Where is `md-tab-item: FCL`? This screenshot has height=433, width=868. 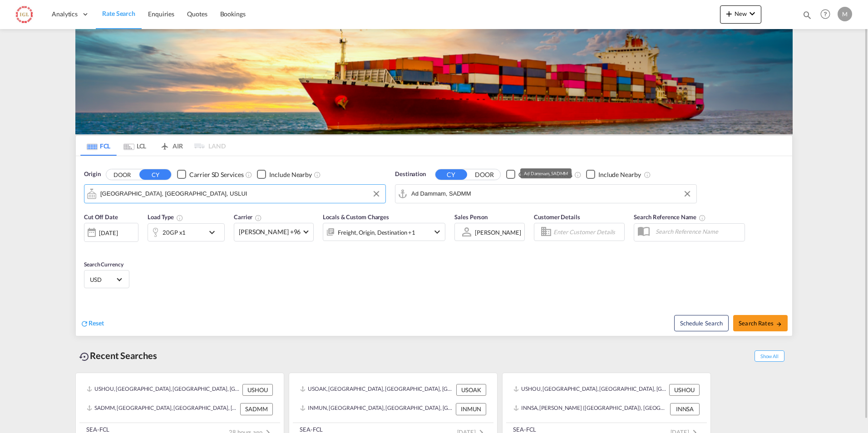 md-tab-item: FCL is located at coordinates (99, 146).